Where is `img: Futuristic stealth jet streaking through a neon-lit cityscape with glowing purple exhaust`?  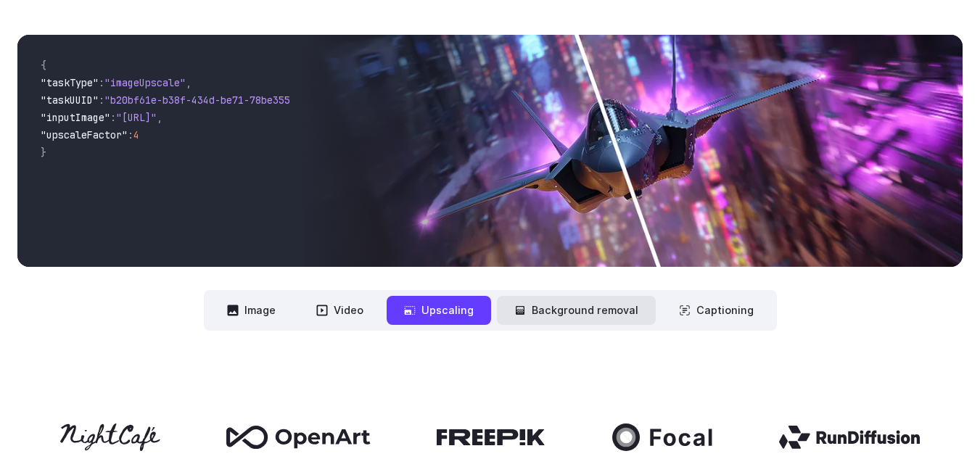 img: Futuristic stealth jet streaking through a neon-lit cityscape with glowing purple exhaust is located at coordinates (631, 150).